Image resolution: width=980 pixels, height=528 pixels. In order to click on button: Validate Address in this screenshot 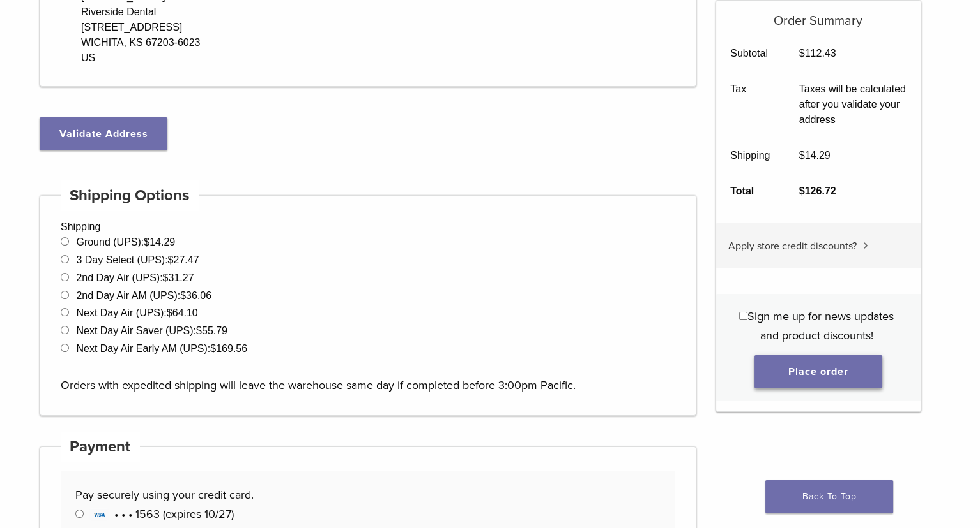, I will do `click(104, 134)`.